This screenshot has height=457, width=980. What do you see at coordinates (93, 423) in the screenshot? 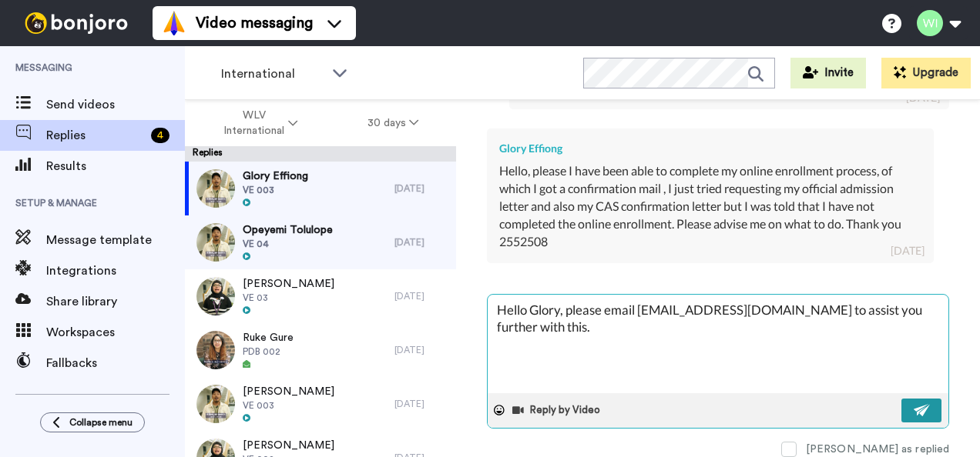
I see `button: Collapse menu` at bounding box center [93, 423].